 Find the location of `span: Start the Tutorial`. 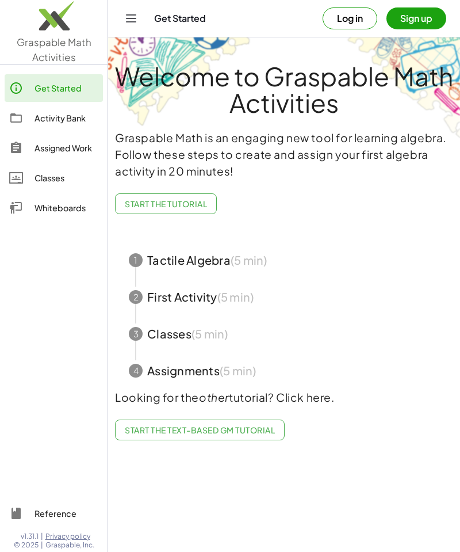

span: Start the Tutorial is located at coordinates (166, 204).